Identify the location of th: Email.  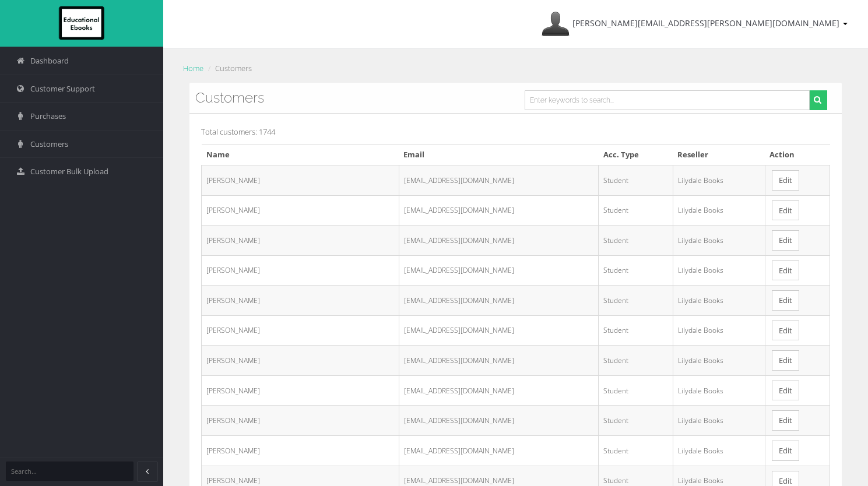
(498, 155).